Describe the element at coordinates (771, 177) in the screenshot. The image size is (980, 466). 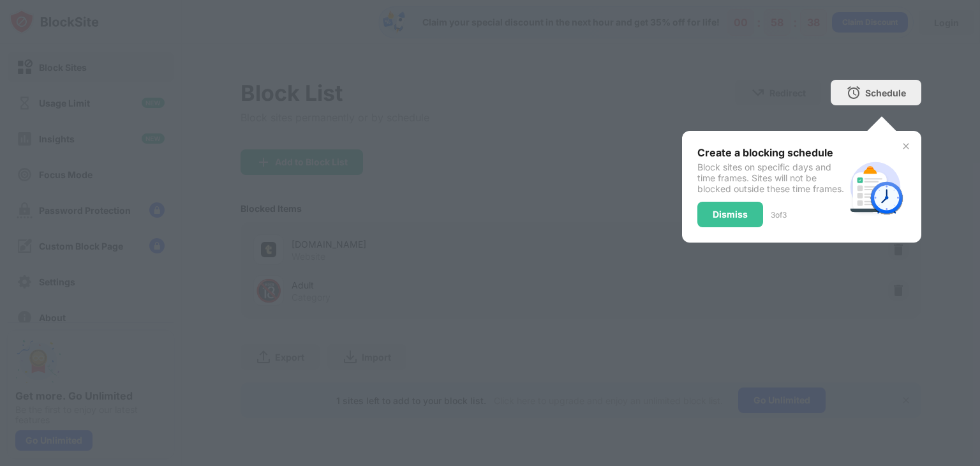
I see `div: Block sites on specific days and time frames. Sites will not be blocked outside these time frames.` at that location.